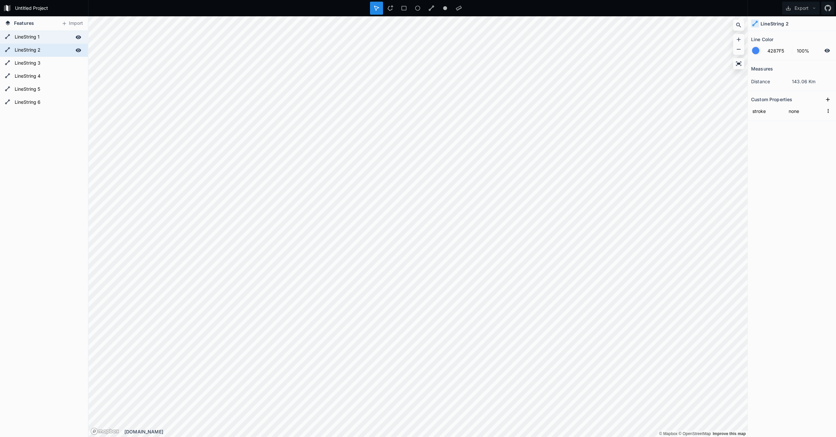  I want to click on span: Features, so click(24, 23).